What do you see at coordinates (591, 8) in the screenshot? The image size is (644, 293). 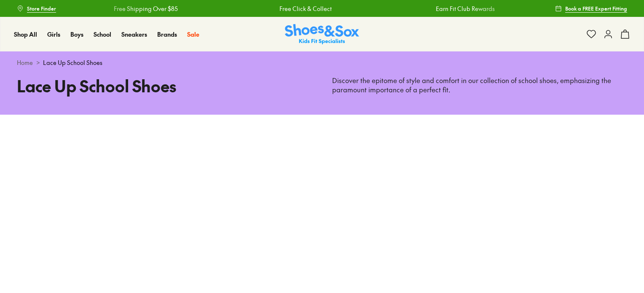 I see `a: Book a FREE Expert Fitting` at bounding box center [591, 8].